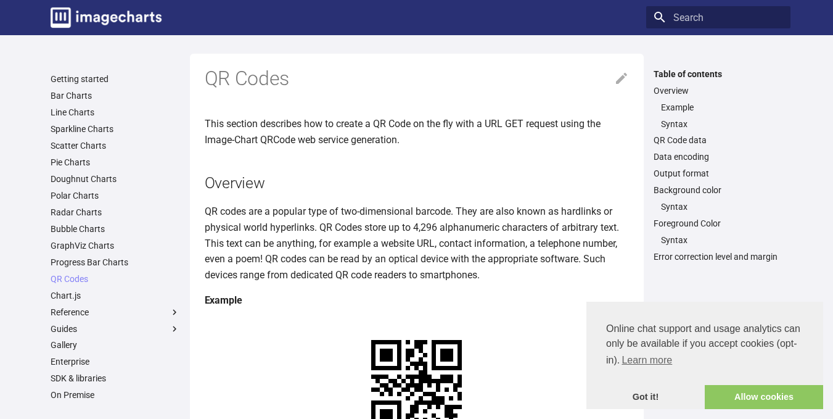 This screenshot has width=833, height=419. What do you see at coordinates (718, 256) in the screenshot?
I see `a: Error correction level and margin` at bounding box center [718, 256].